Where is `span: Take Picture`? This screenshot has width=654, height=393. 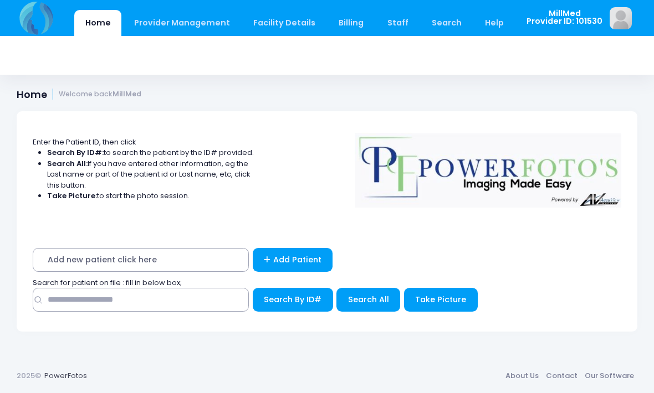 span: Take Picture is located at coordinates (440, 300).